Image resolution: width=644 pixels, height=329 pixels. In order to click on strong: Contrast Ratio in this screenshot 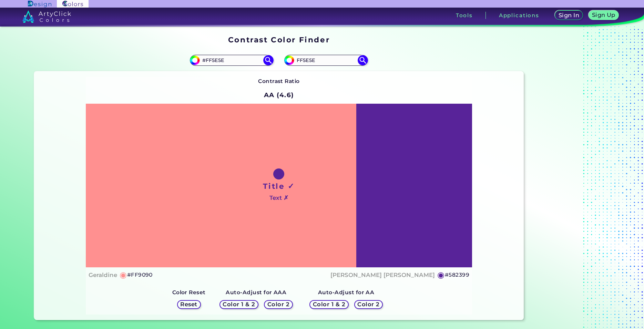, I will do `click(279, 81)`.